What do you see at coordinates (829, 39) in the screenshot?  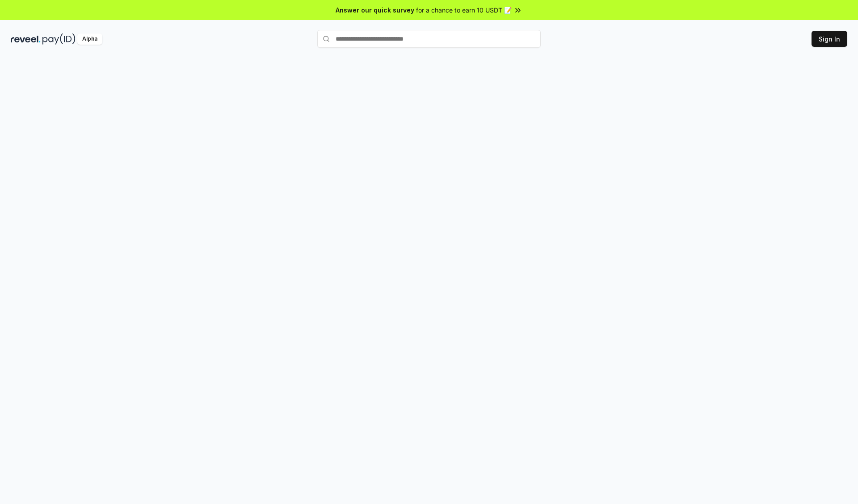 I see `button: Sign In` at bounding box center [829, 39].